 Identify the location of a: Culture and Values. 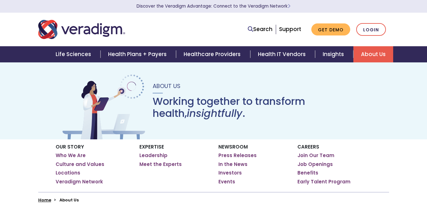
(80, 164).